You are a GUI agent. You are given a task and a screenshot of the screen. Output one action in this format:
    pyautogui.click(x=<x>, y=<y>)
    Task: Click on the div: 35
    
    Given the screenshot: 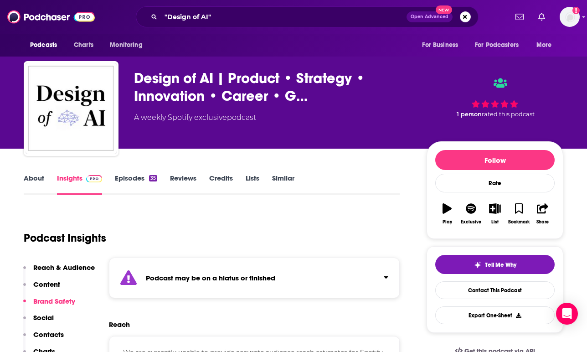 What is the action you would take?
    pyautogui.click(x=153, y=178)
    